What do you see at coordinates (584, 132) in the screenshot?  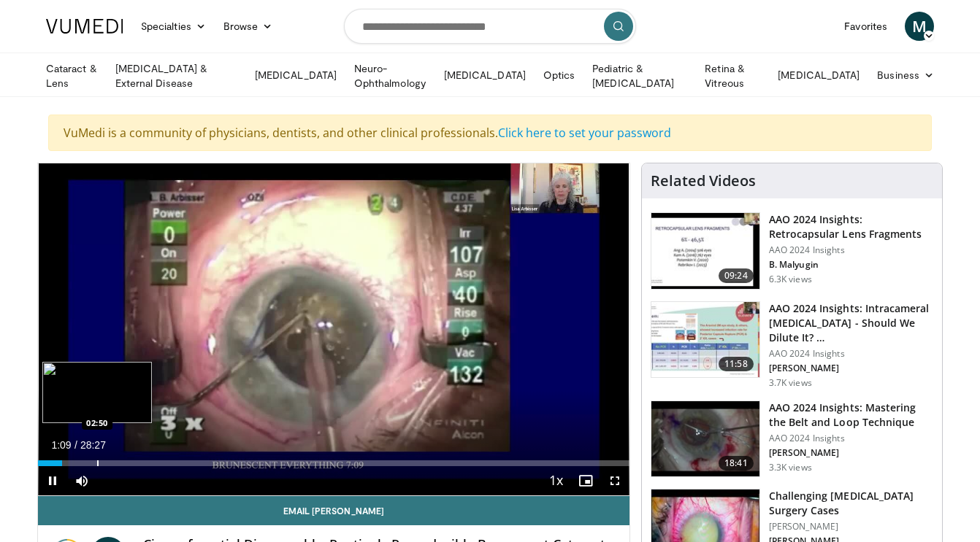 I see `a: Click here to set your password` at bounding box center [584, 132].